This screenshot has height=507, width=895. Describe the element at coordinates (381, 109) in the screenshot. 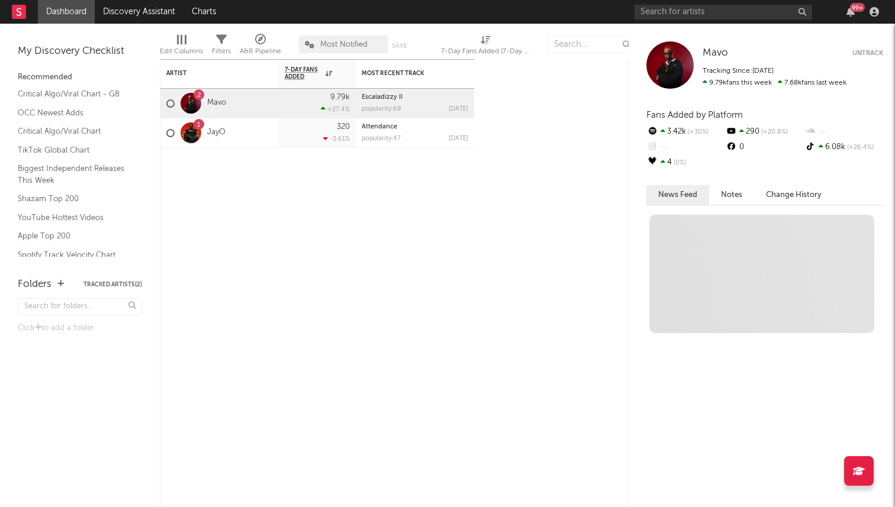

I see `div: popularity: 68` at that location.